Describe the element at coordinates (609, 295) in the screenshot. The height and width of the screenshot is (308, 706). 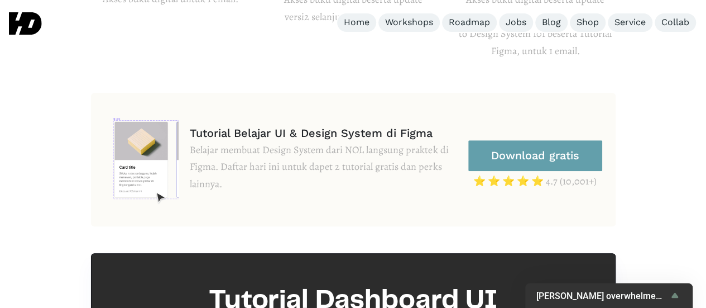
I see `button: Show survey - Ngerasa overwhelmed ga pas pertama kali belajar UX? 🙄` at that location.